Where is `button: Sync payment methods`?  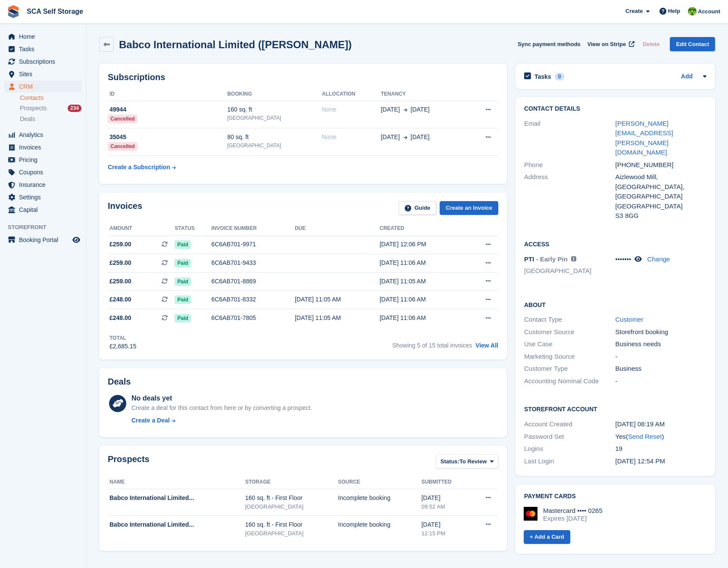 button: Sync payment methods is located at coordinates (549, 44).